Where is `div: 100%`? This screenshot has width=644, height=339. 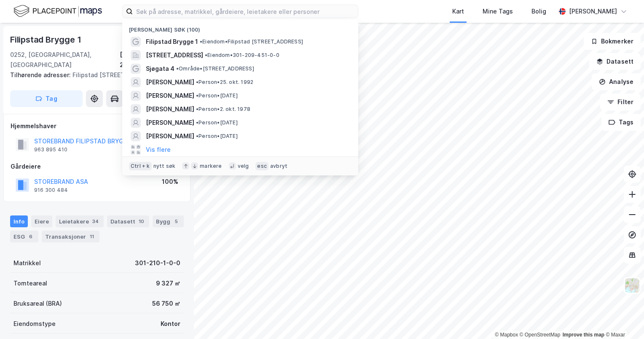
div: 100% is located at coordinates (170, 182).